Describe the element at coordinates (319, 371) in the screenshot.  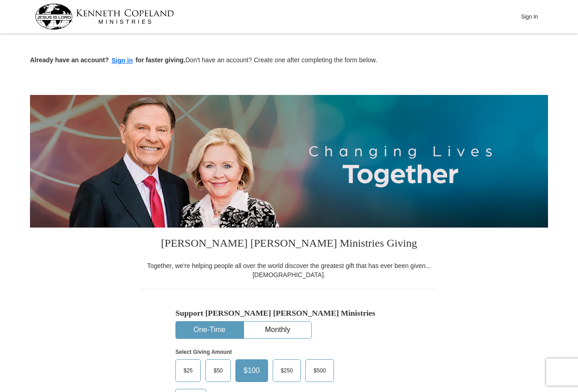
I see `span: $500` at that location.